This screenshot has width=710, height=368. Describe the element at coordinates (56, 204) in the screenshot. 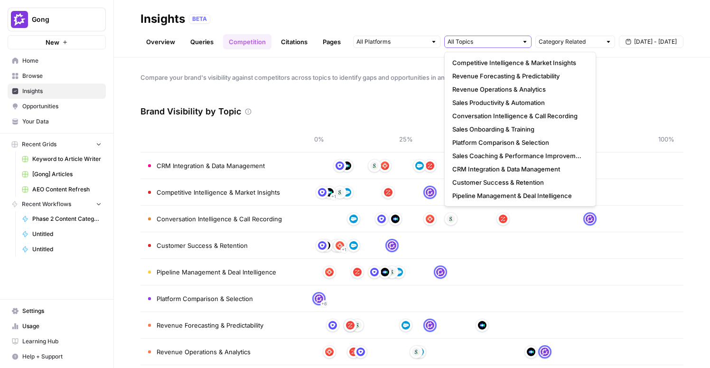

I see `button: Recent Workflows` at that location.